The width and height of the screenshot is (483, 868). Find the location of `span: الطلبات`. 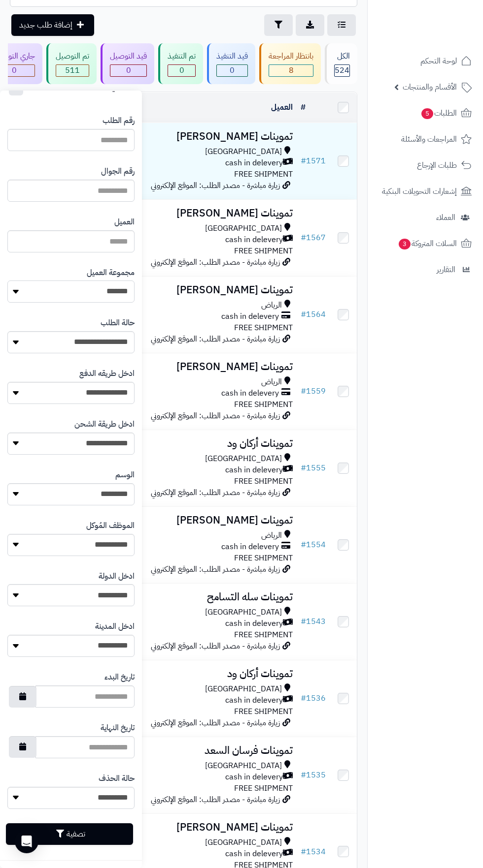

span: الطلبات is located at coordinates (439, 113).